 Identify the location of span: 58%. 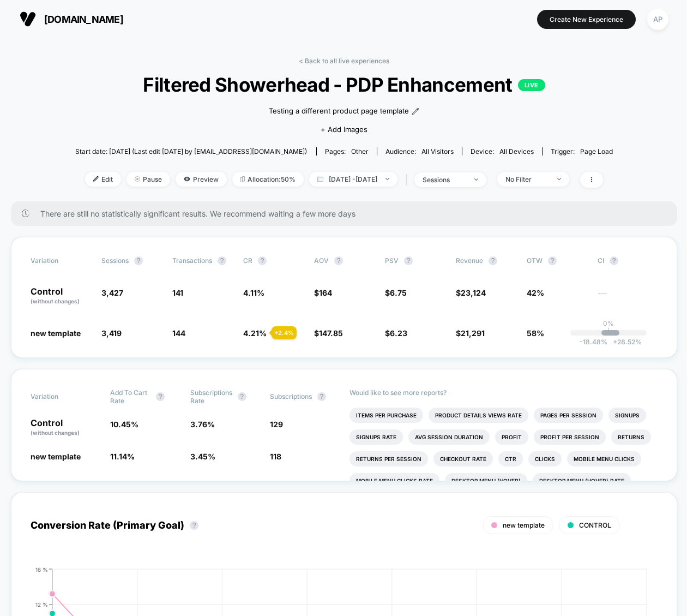
(536, 332).